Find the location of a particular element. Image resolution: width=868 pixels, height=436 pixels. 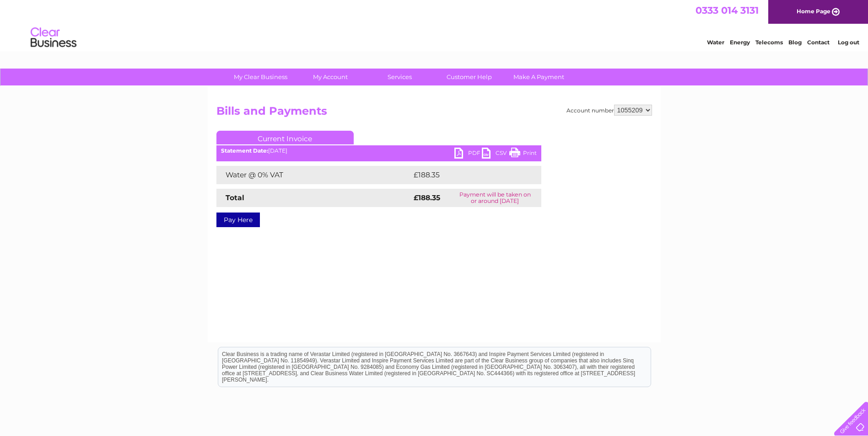

a: Energy is located at coordinates (739, 42).